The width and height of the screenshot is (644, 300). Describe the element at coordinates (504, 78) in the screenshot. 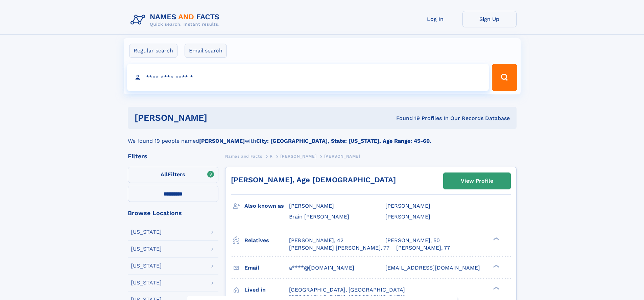

I see `button: Search Button` at that location.